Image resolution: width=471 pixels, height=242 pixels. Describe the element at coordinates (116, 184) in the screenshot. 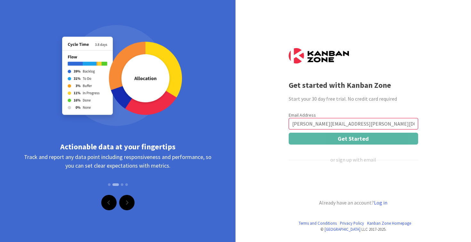

I see `button: Slide 2` at that location.